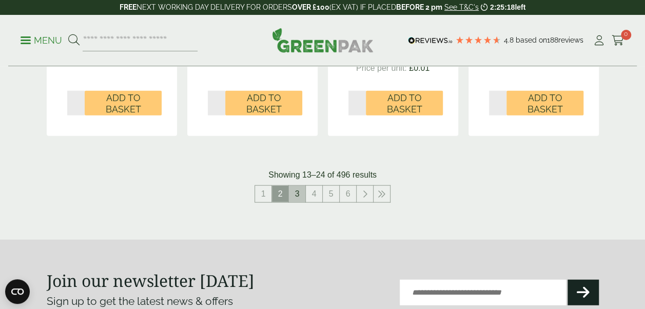 Image resolution: width=645 pixels, height=309 pixels. What do you see at coordinates (618, 41) in the screenshot?
I see `a: 0` at bounding box center [618, 41].